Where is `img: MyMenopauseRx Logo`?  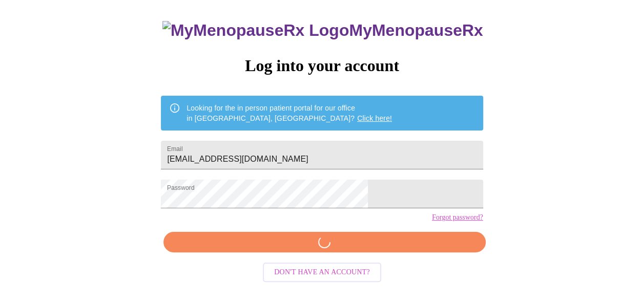 img: MyMenopauseRx Logo is located at coordinates (255, 30).